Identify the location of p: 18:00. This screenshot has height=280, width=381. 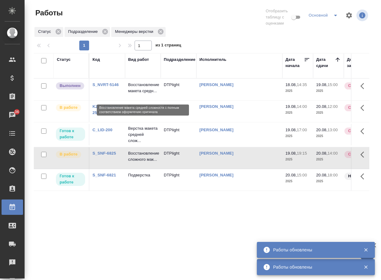
(333, 175).